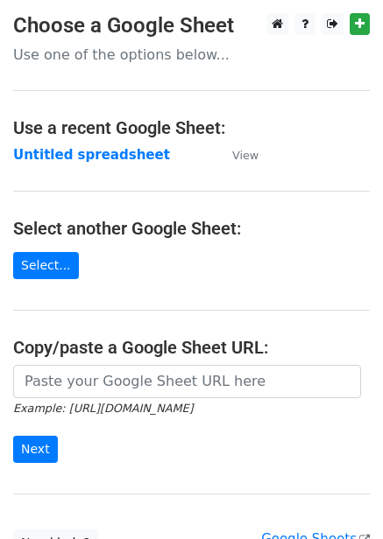 The image size is (383, 539). I want to click on a: Select..., so click(46, 265).